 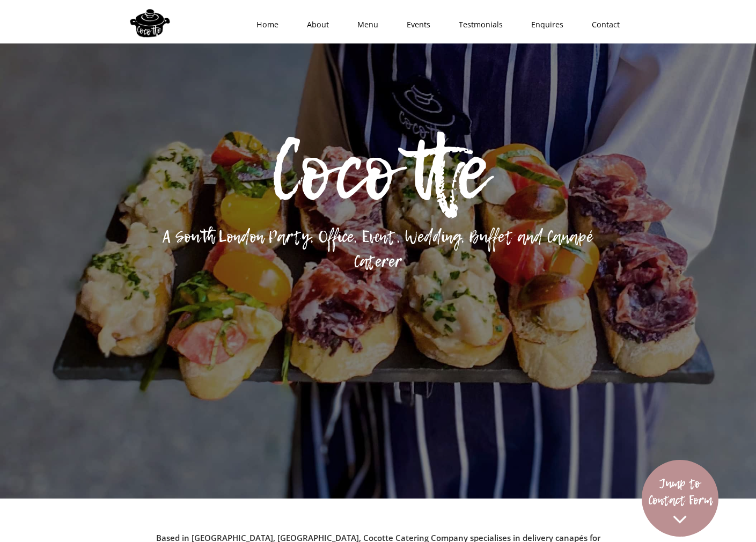 I want to click on a: Events, so click(x=415, y=25).